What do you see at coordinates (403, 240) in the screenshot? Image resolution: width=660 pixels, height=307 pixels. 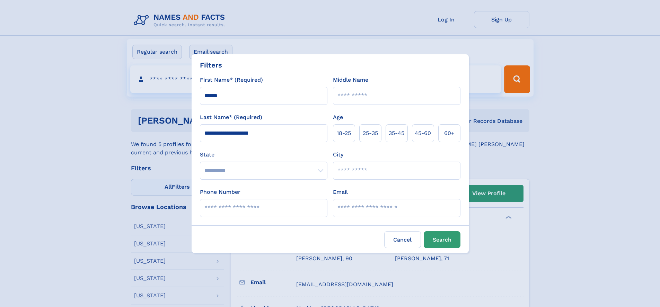 I see `label: Cancel` at bounding box center [403, 240].